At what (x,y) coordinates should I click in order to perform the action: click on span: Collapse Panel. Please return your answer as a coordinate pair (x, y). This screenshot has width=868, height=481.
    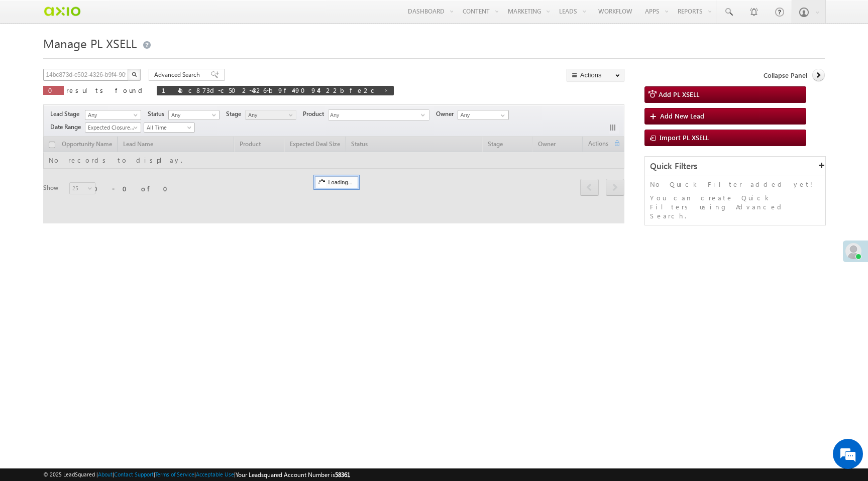
    Looking at the image, I should click on (785, 76).